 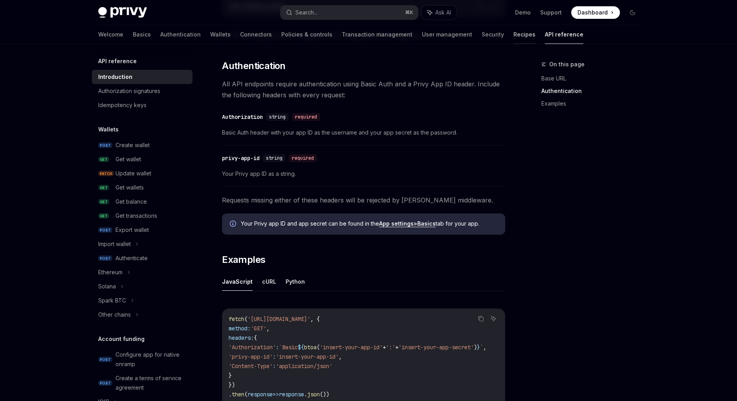 What do you see at coordinates (117, 61) in the screenshot?
I see `h5: API reference` at bounding box center [117, 61].